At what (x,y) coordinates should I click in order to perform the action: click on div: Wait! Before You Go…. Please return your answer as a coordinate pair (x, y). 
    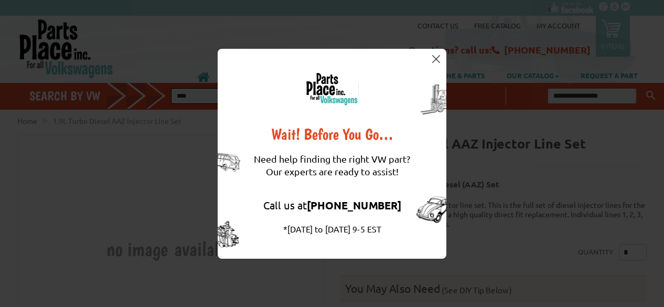
    Looking at the image, I should click on (332, 134).